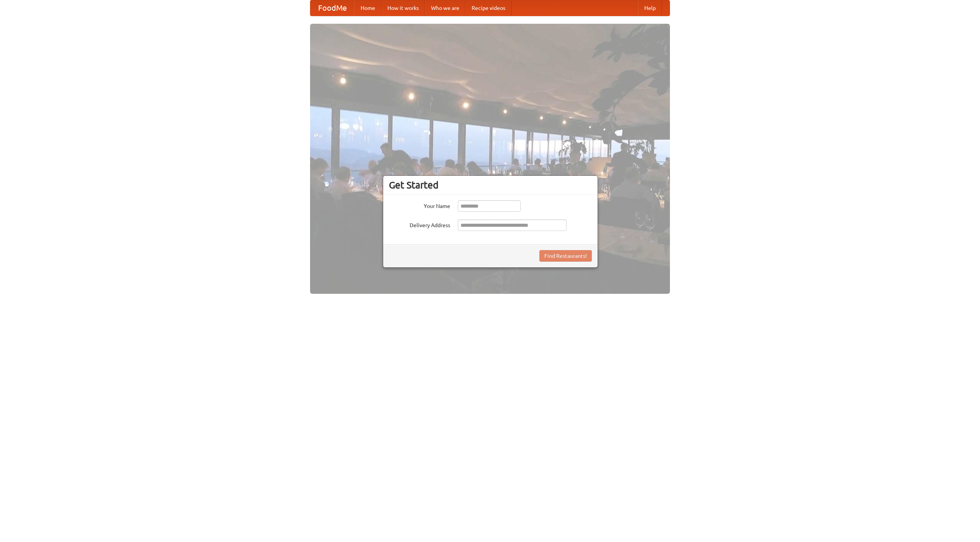  What do you see at coordinates (419, 224) in the screenshot?
I see `label: Delivery Address` at bounding box center [419, 224].